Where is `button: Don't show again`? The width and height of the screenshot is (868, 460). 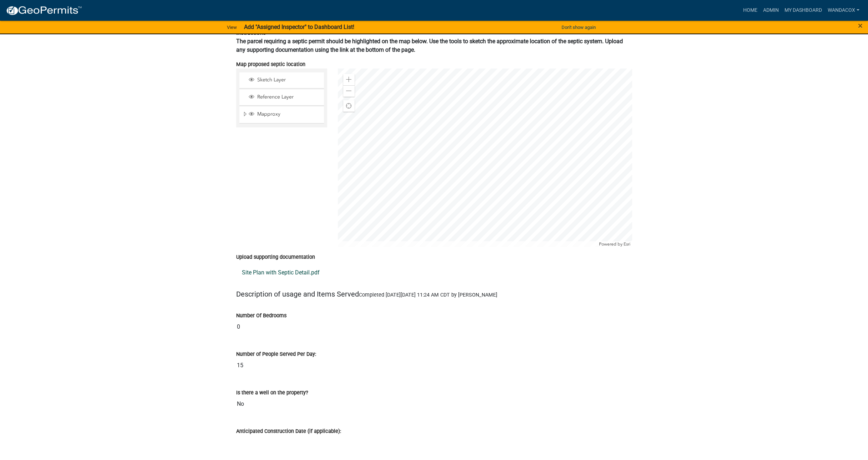
button: Don't show again is located at coordinates (579, 27).